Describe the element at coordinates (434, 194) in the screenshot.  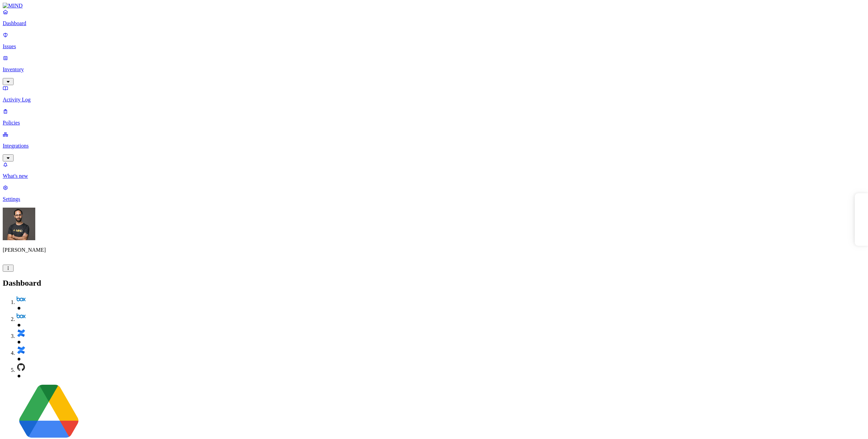
I see `a: Settings` at that location.